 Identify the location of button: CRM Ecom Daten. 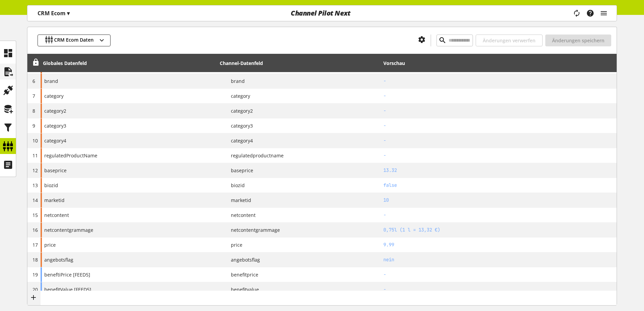
(74, 40).